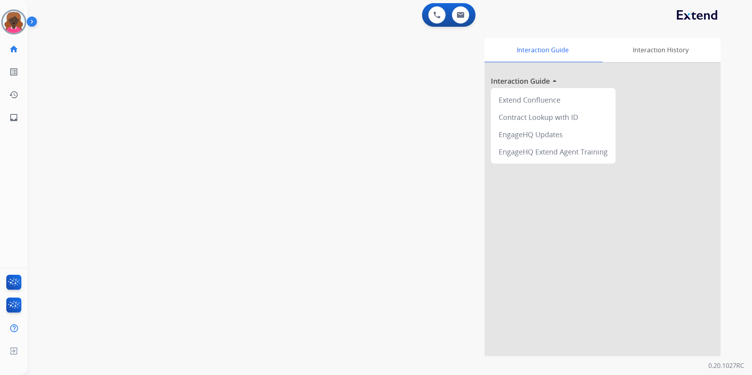 The width and height of the screenshot is (752, 375). What do you see at coordinates (726, 366) in the screenshot?
I see `p: 0.20.1027RC` at bounding box center [726, 366].